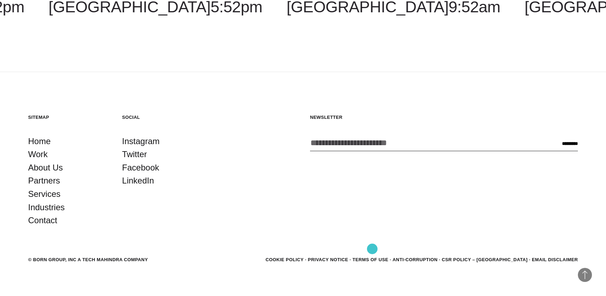 The height and width of the screenshot is (296, 606). Describe the element at coordinates (68, 117) in the screenshot. I see `h5: Sitemap` at that location.